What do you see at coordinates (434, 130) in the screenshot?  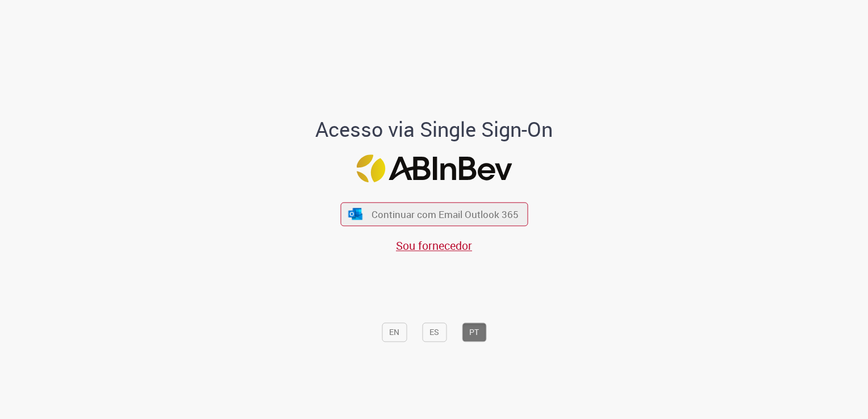 I see `h1: Acesso via Single Sign-On` at bounding box center [434, 130].